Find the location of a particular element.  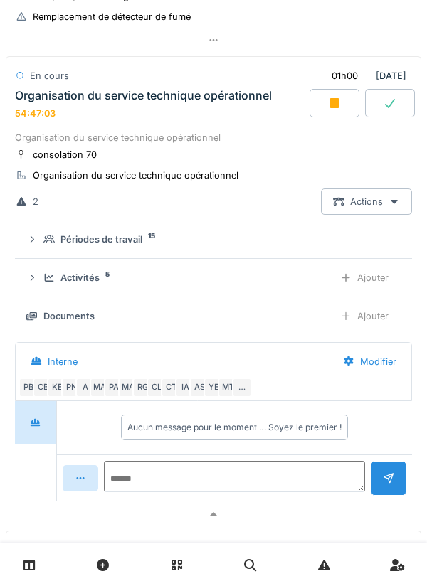

div: IA is located at coordinates (185, 388).